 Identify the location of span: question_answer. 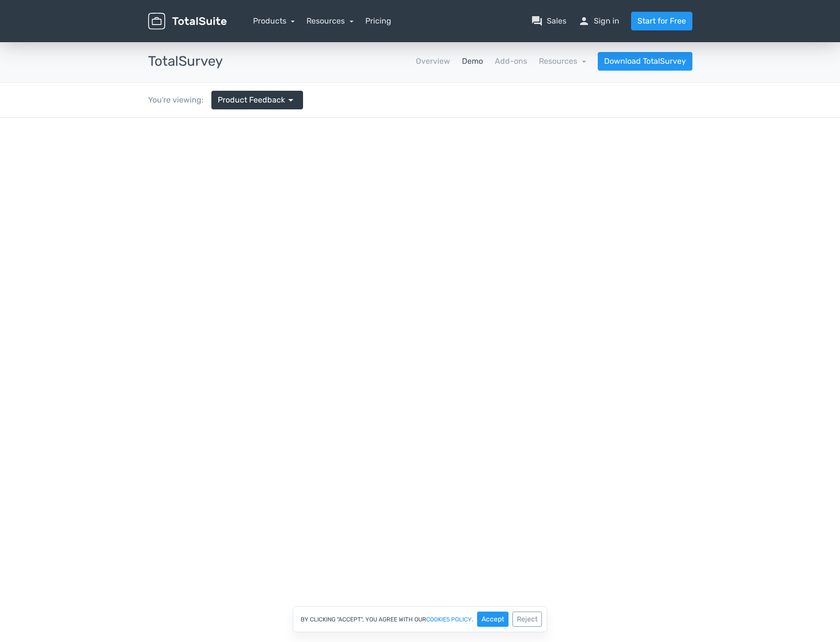
(537, 21).